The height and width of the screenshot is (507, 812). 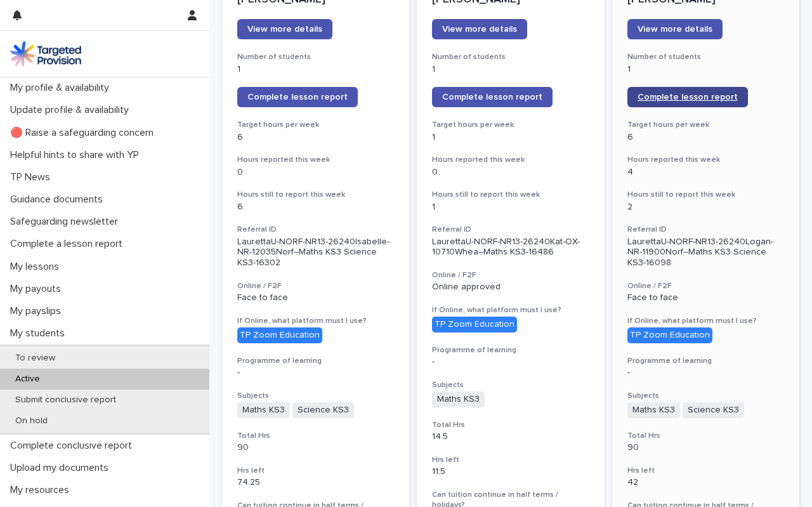 I want to click on p: Upload my documents, so click(x=62, y=468).